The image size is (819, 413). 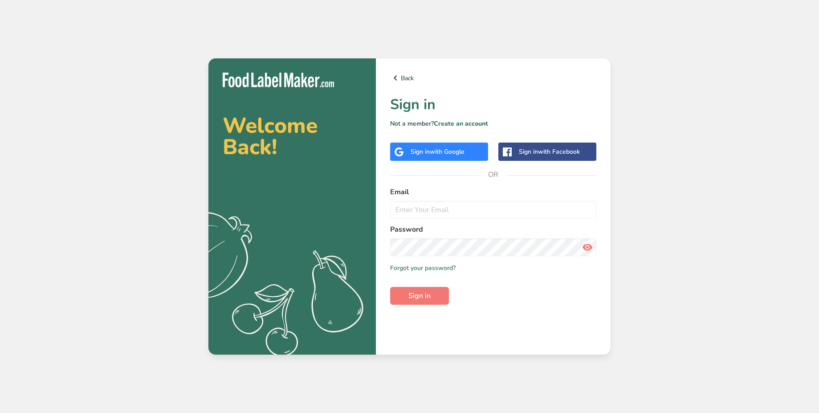 What do you see at coordinates (494, 175) in the screenshot?
I see `span: OR` at bounding box center [494, 175].